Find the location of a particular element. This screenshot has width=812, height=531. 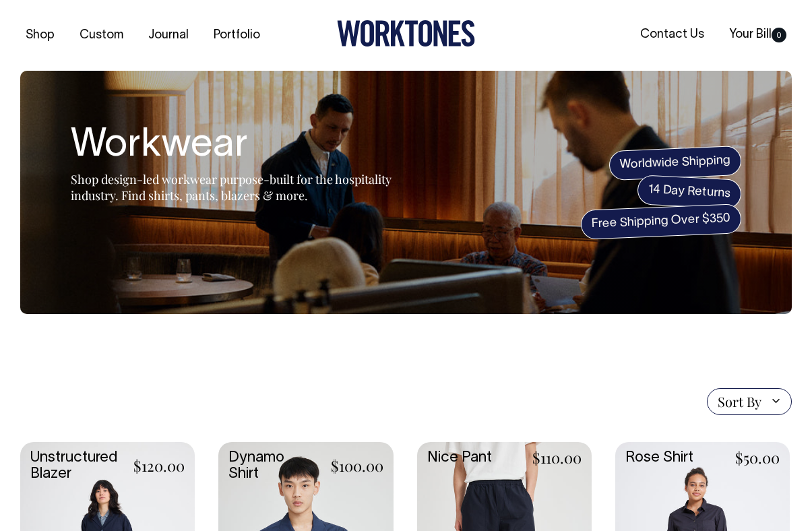

a: Portfolio is located at coordinates (236, 35).